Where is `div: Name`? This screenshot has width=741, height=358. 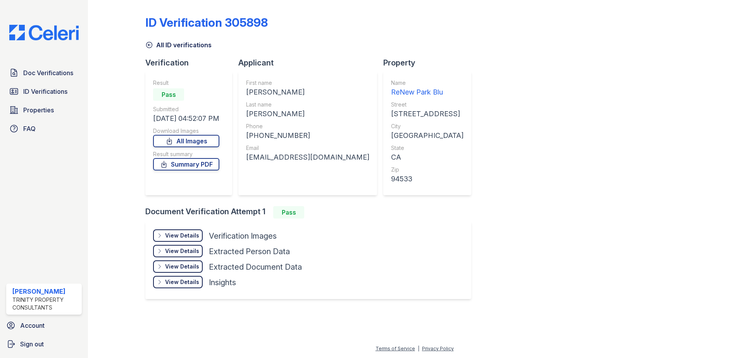 div: Name is located at coordinates (427, 83).